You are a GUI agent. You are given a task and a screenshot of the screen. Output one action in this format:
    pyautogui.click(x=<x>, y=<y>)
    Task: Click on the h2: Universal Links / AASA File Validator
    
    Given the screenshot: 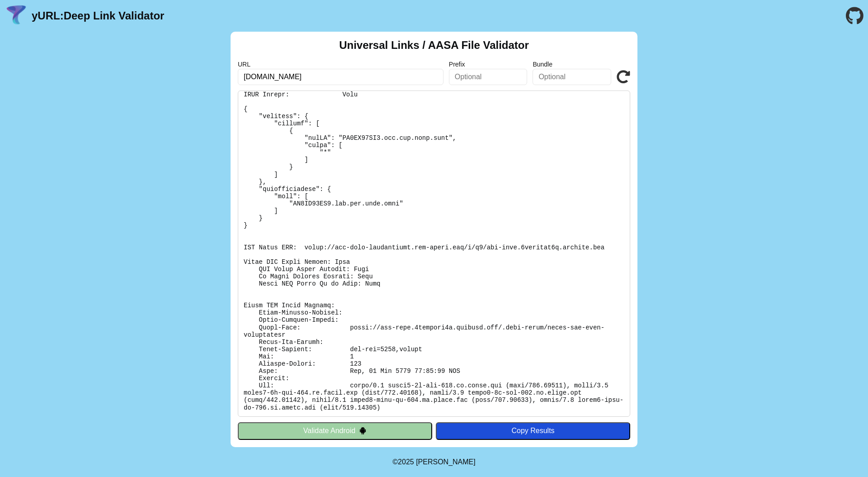 What is the action you would take?
    pyautogui.click(x=434, y=45)
    